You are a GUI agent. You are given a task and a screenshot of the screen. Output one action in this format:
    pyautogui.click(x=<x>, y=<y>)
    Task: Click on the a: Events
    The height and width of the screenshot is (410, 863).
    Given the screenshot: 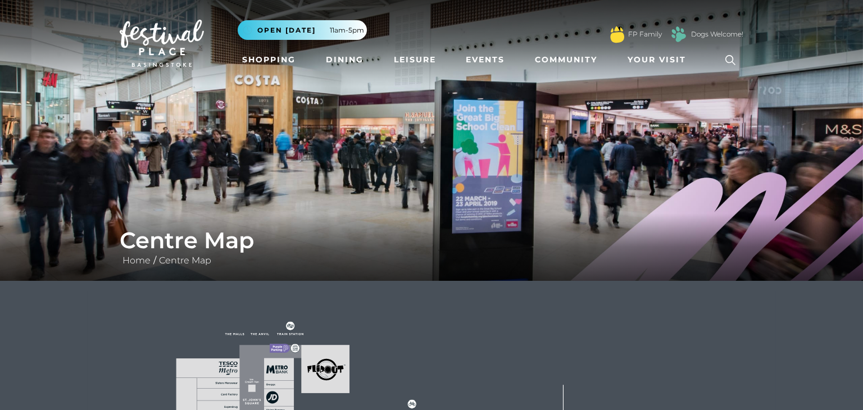 What is the action you would take?
    pyautogui.click(x=485, y=60)
    